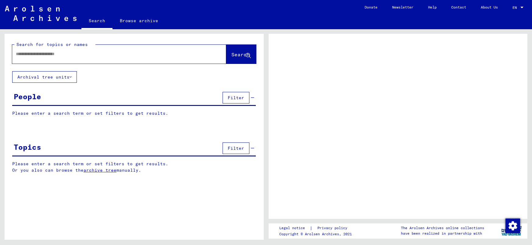 The height and width of the screenshot is (245, 532). Describe the element at coordinates (442, 228) in the screenshot. I see `p: The Arolsen Archives online collections` at that location.